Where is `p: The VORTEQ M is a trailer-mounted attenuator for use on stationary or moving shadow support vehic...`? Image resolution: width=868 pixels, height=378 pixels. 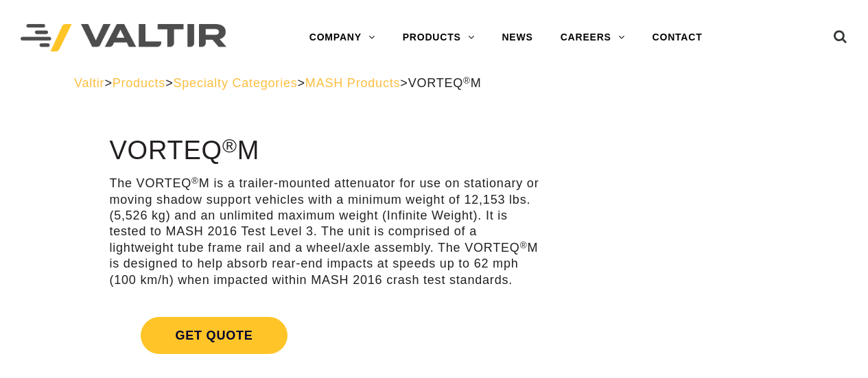 p: The VORTEQ M is a trailer-mounted attenuator for use on stationary or moving shadow support vehic... is located at coordinates (325, 232).